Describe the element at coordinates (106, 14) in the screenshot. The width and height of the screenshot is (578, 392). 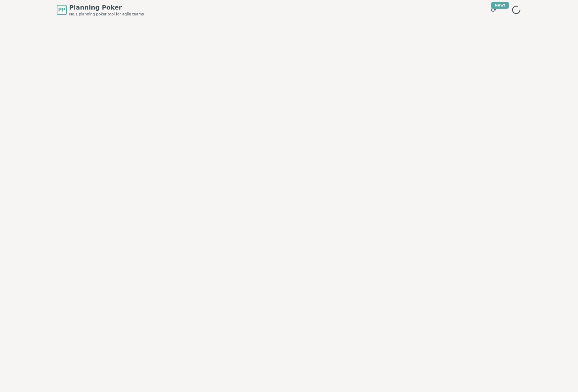
I see `span: No.1 planning poker tool for agile teams` at that location.